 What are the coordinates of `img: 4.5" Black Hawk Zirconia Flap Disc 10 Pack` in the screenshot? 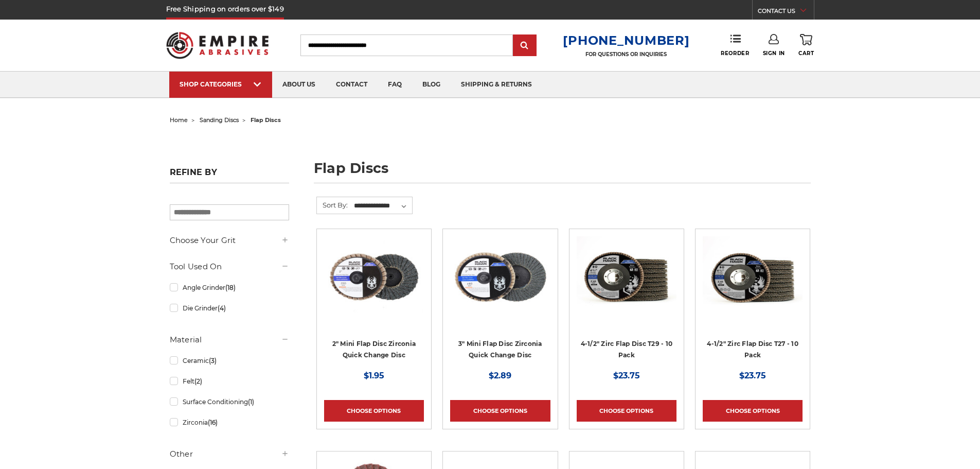 It's located at (627, 278).